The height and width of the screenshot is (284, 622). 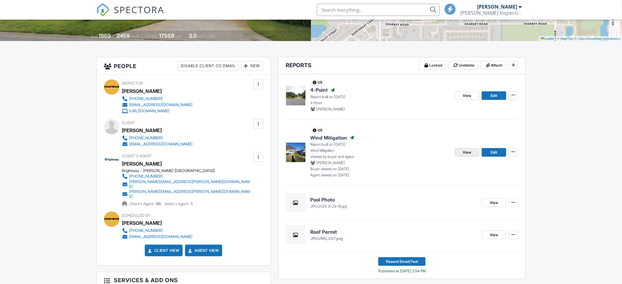 I want to click on a: Agent View, so click(x=203, y=251).